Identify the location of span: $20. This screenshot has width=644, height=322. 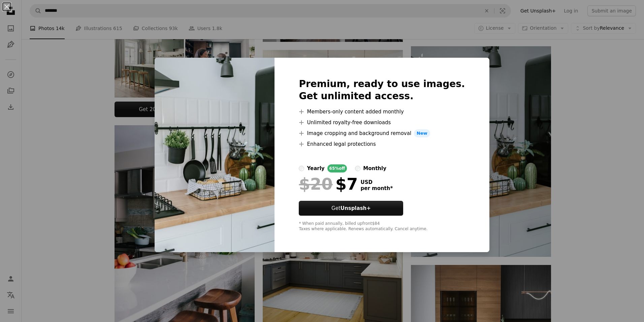
(316, 184).